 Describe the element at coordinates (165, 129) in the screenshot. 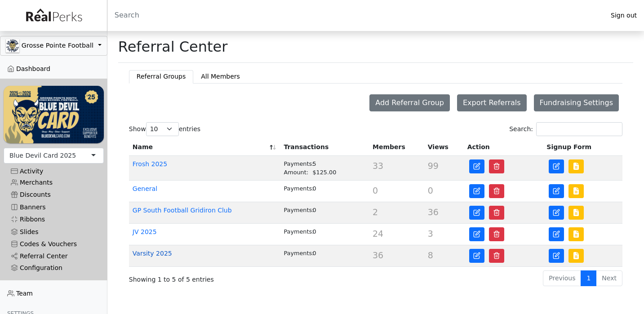

I see `label: Show entries` at that location.